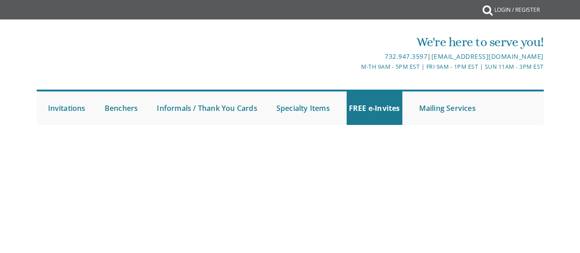 This screenshot has height=253, width=580. Describe the element at coordinates (375, 42) in the screenshot. I see `div: We're here to serve you!` at that location.